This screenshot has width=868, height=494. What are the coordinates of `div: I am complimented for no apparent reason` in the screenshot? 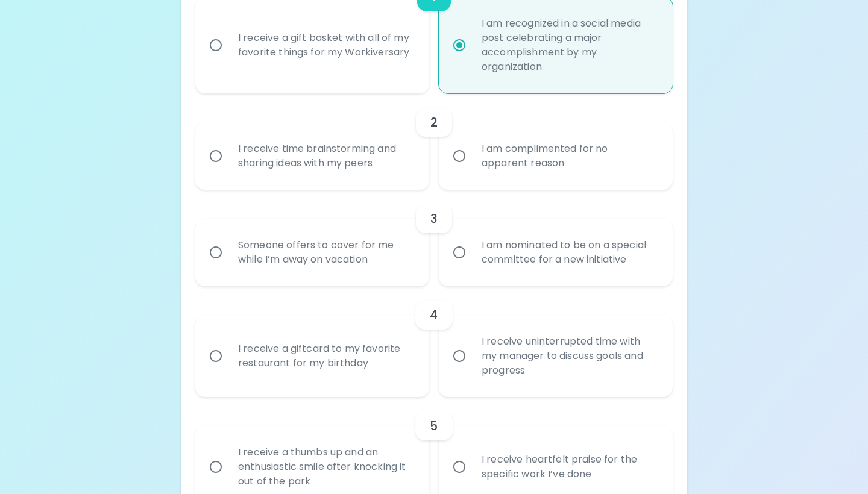 It's located at (569, 156).